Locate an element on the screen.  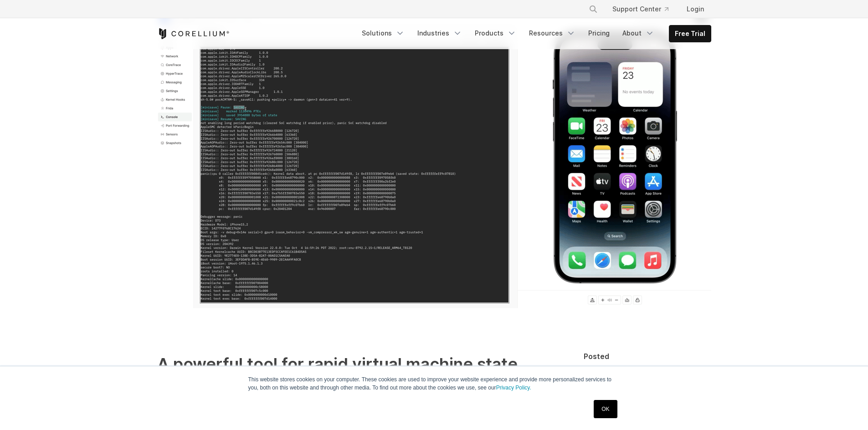
h2: A powerful tool for rapid virtual machine state restoration is located at coordinates (339, 376).